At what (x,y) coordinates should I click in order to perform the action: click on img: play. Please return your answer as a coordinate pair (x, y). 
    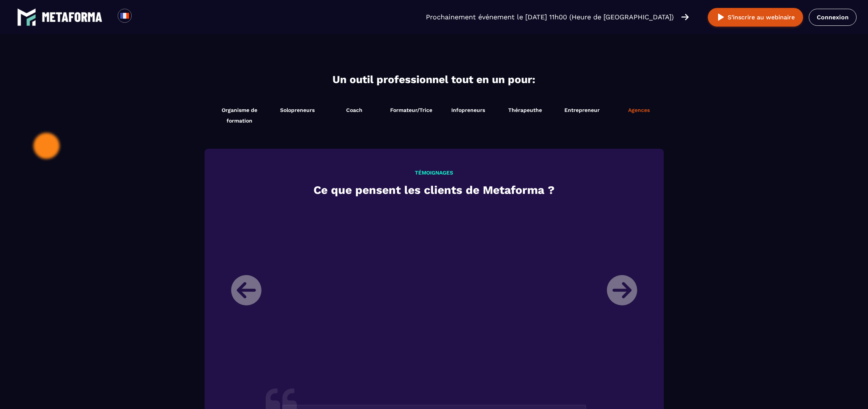
    Looking at the image, I should click on (721, 17).